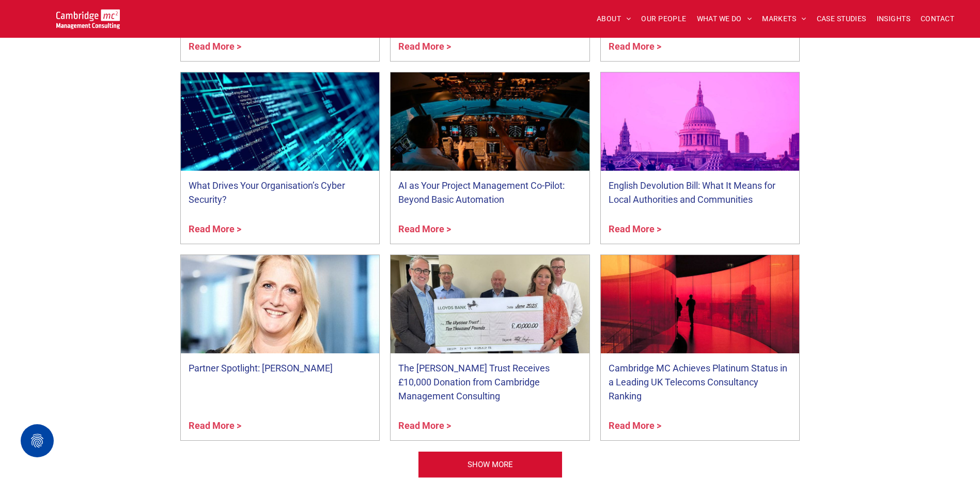  Describe the element at coordinates (490, 304) in the screenshot. I see `a: Cambridge MC Falklands team standing with Polly Marsh, CEO of the Ulysses Trust, holding a cheque` at that location.